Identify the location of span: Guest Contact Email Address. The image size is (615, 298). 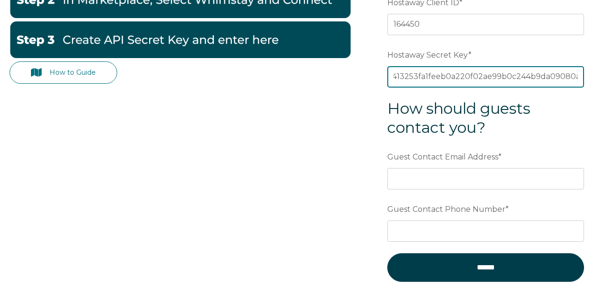
(442, 157).